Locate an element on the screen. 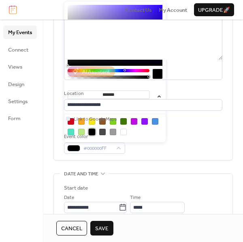  span: Time is located at coordinates (135, 197).